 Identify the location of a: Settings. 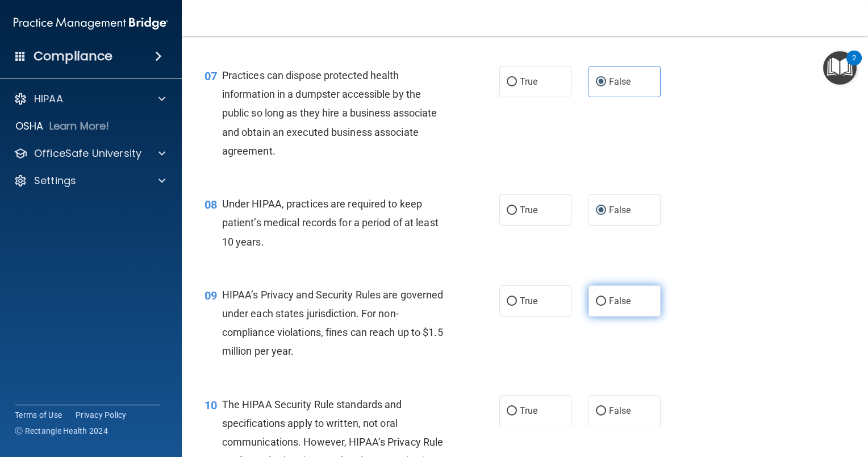
(89, 181).